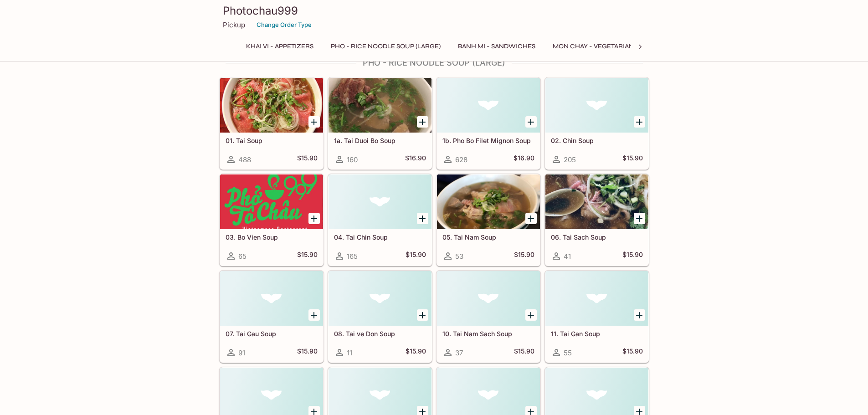 Image resolution: width=868 pixels, height=415 pixels. I want to click on button: Add 02. Chin Soup, so click(640, 122).